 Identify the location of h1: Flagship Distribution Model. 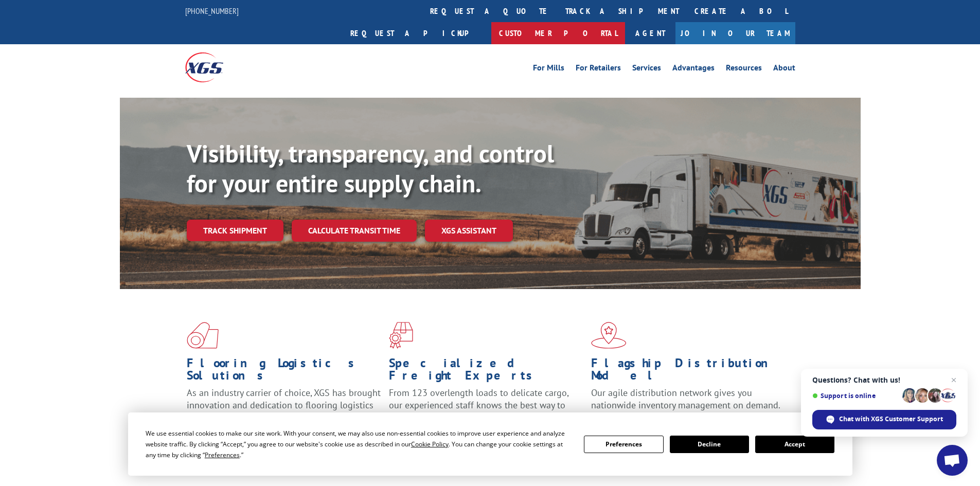
(689, 372).